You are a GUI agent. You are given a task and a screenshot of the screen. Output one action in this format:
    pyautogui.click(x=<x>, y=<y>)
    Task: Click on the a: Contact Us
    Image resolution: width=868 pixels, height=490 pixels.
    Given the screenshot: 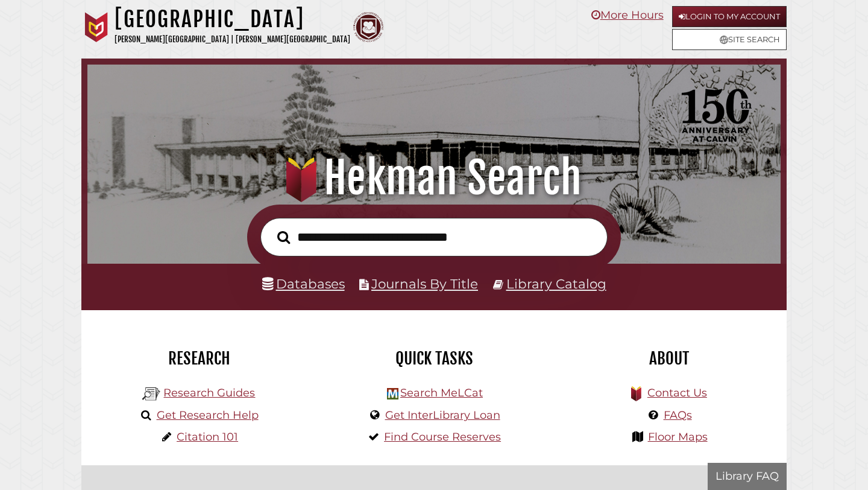 What is the action you would take?
    pyautogui.click(x=677, y=393)
    